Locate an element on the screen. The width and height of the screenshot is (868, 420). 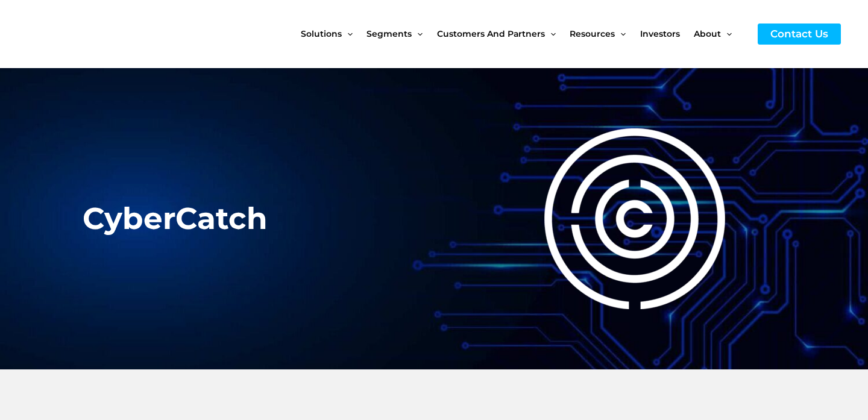
span: Investors is located at coordinates (660, 34).